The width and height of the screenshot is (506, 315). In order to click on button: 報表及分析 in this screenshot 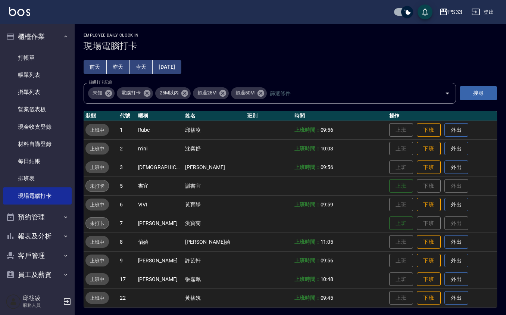, I will do `click(37, 236)`.